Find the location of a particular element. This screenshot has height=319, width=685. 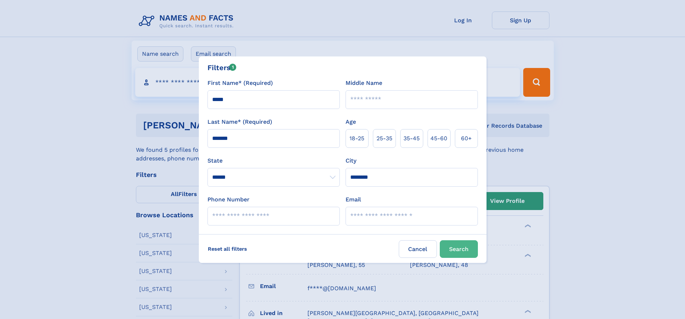

label: First Name* (Required) is located at coordinates (240, 83).